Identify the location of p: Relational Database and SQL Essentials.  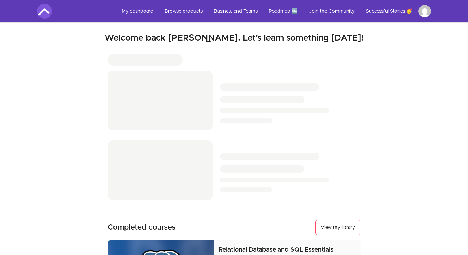
(287, 249).